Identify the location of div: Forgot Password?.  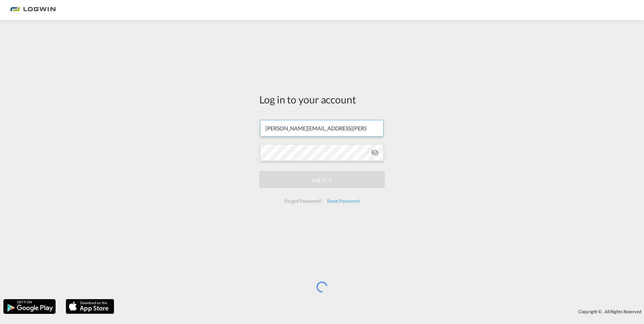
(303, 201).